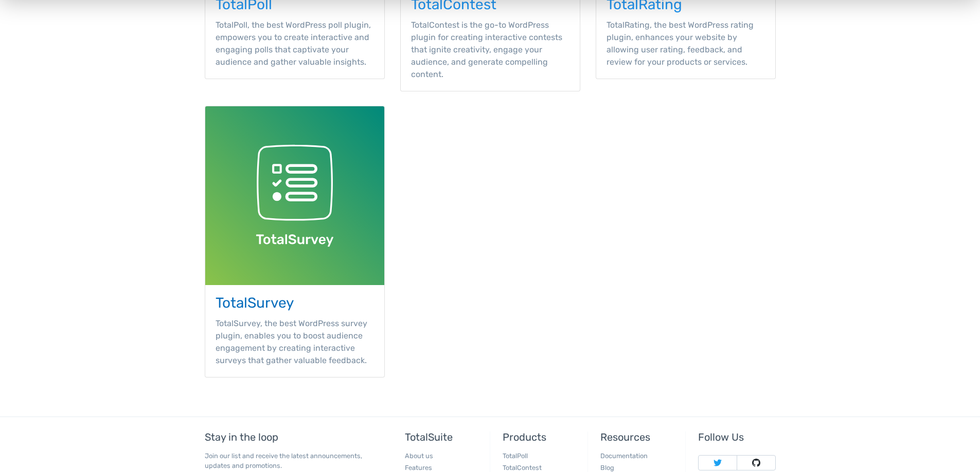 The image size is (980, 472). I want to click on p: TotalContest is the go-to WordPress plugin for creating interactive contests that ignite creativi..., so click(490, 50).